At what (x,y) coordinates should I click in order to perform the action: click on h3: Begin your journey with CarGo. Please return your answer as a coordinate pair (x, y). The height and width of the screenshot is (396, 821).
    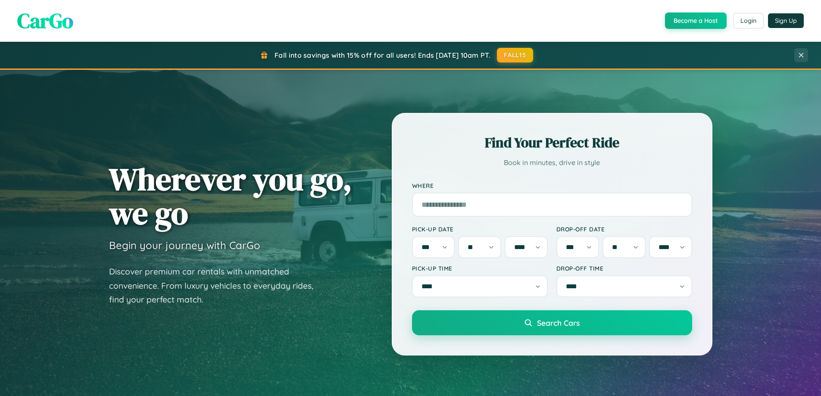
    Looking at the image, I should click on (184, 245).